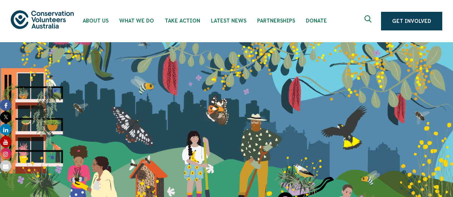 This screenshot has width=453, height=197. What do you see at coordinates (369, 21) in the screenshot?
I see `span: Expand search box` at bounding box center [369, 21].